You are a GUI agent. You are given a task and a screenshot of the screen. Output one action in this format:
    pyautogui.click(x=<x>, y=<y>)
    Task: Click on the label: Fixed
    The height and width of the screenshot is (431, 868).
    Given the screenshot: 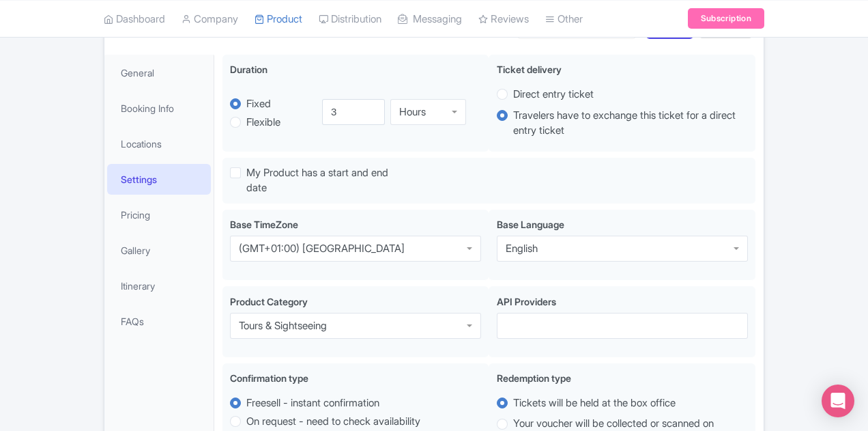 What is the action you would take?
    pyautogui.click(x=259, y=103)
    